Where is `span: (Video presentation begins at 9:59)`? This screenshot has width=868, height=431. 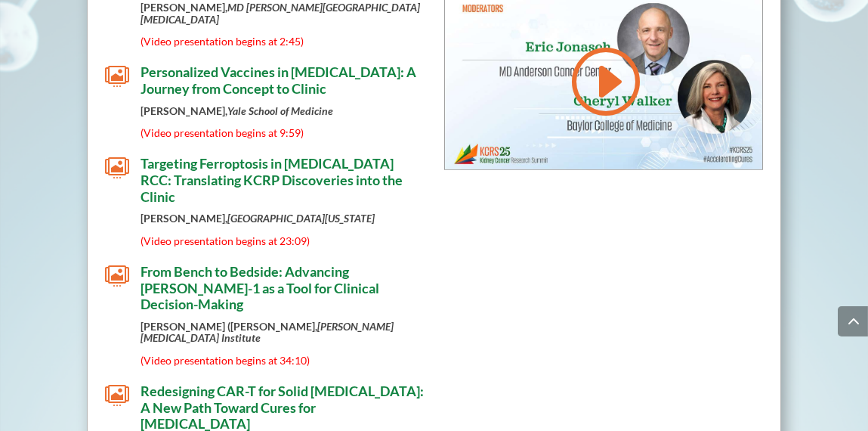
span: (Video presentation begins at 9:59) is located at coordinates (222, 132).